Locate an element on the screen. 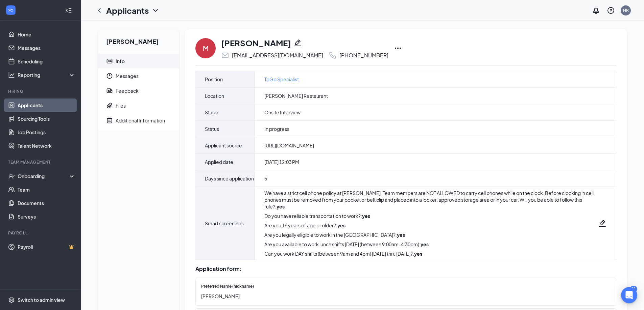  div: Hiring is located at coordinates (41, 91).